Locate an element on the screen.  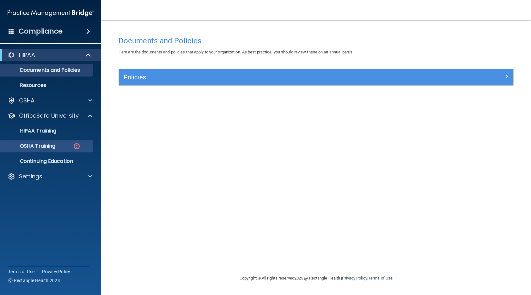
img: danger-circle.6113f641.png is located at coordinates (77, 146).